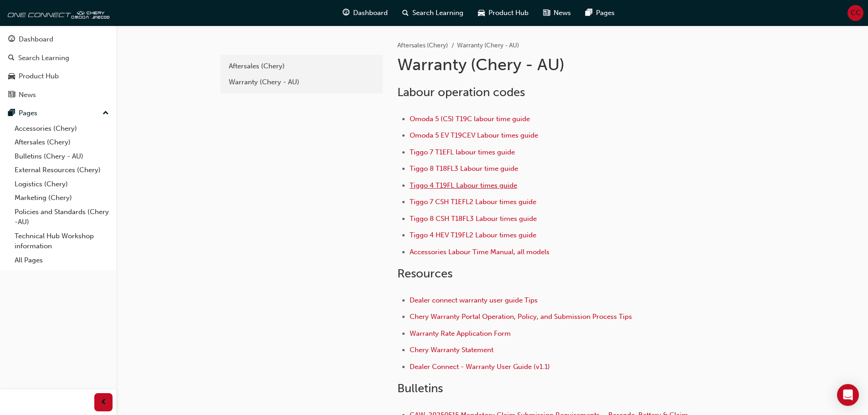 Image resolution: width=868 pixels, height=415 pixels. I want to click on span: Omoda 5 (C5) T19C labour time guide, so click(470, 119).